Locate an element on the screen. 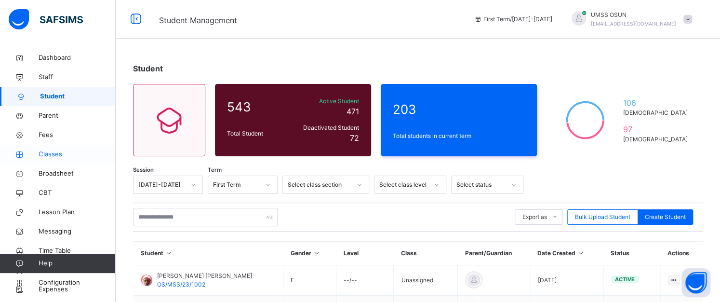 This screenshot has width=720, height=302. button: Open asap is located at coordinates (696, 282).